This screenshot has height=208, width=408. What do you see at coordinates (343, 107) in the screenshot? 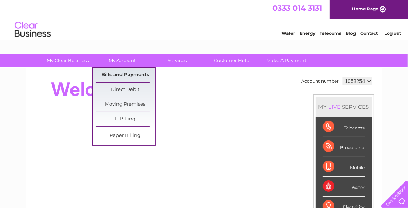
I see `div: MY SERVICES` at bounding box center [343, 107].